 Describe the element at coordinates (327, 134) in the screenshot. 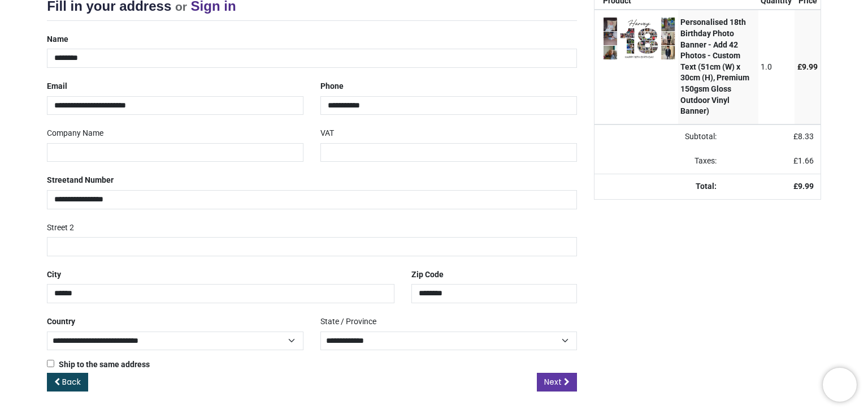

I see `label: VAT` at that location.